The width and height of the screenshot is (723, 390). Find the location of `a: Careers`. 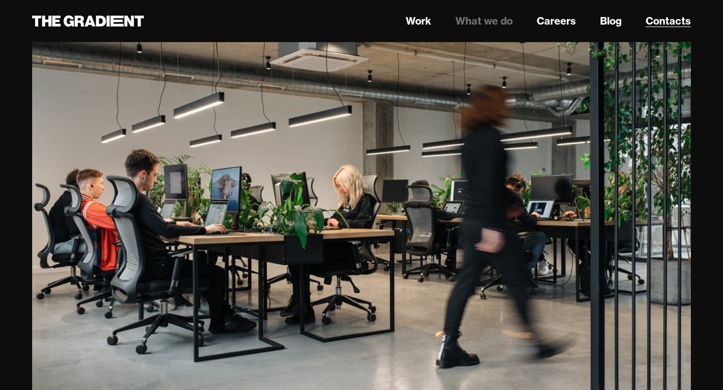

a: Careers is located at coordinates (556, 21).